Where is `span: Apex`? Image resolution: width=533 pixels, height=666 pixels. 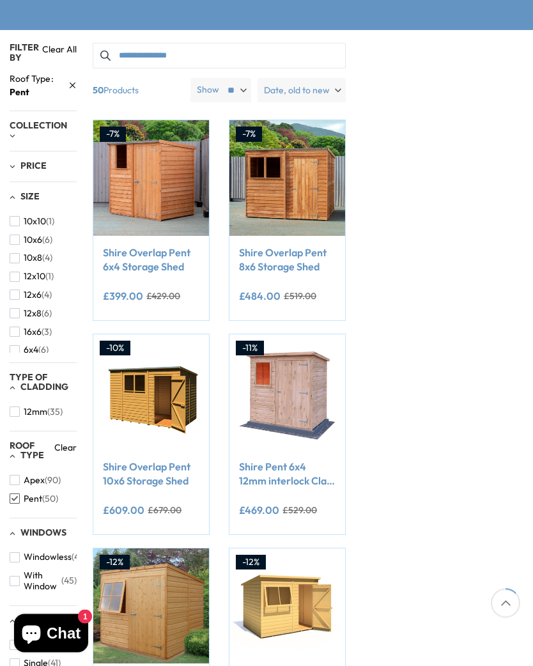
span: Apex is located at coordinates (34, 481).